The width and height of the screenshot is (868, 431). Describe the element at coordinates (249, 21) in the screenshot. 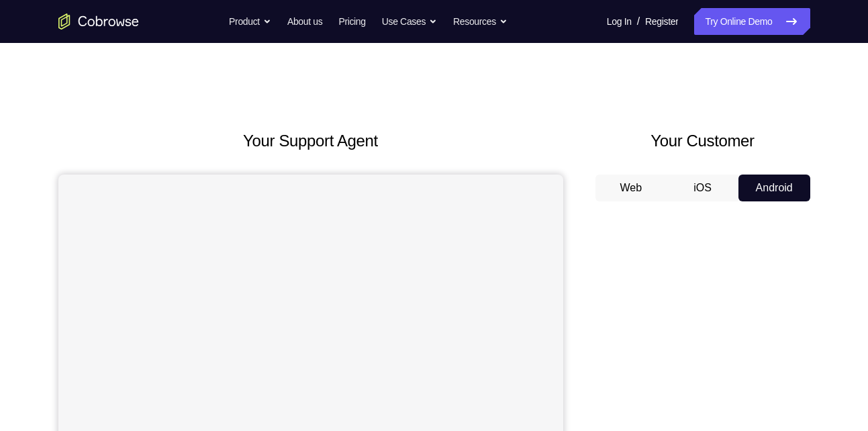

I see `button: Product` at that location.